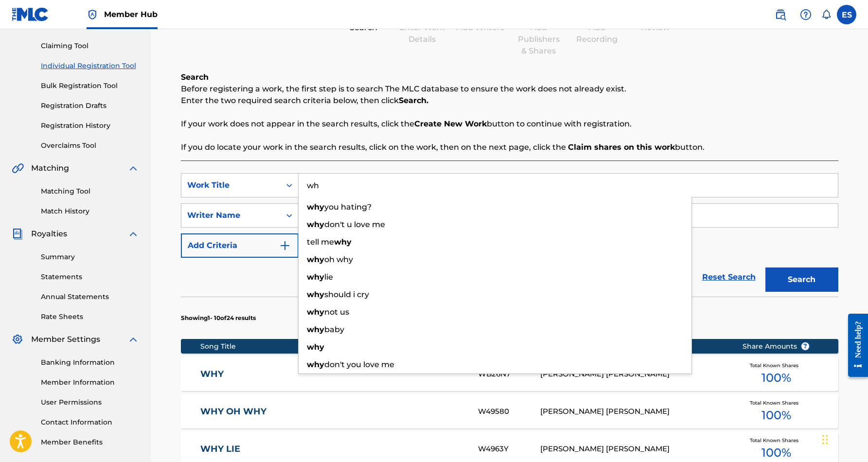 This screenshot has width=868, height=462. What do you see at coordinates (65, 339) in the screenshot?
I see `span: Member Settings` at bounding box center [65, 339].